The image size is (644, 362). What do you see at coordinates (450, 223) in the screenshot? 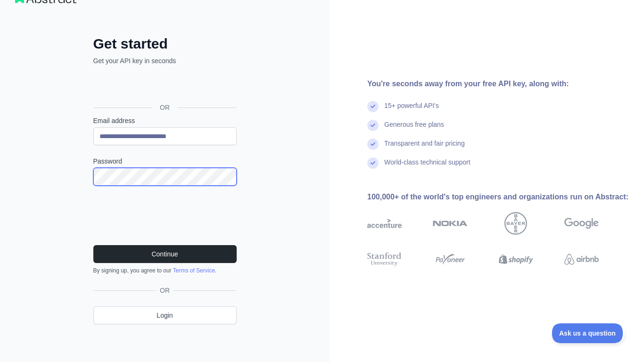
I see `img: nokia` at bounding box center [450, 223].